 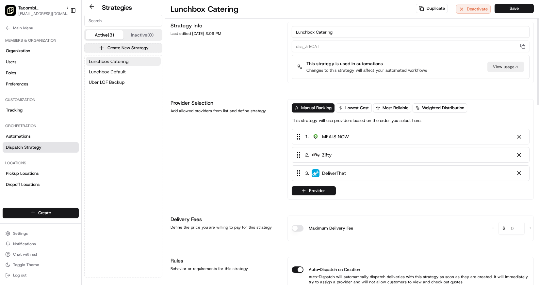 What do you see at coordinates (14, 110) in the screenshot?
I see `span: Tracking` at bounding box center [14, 110].